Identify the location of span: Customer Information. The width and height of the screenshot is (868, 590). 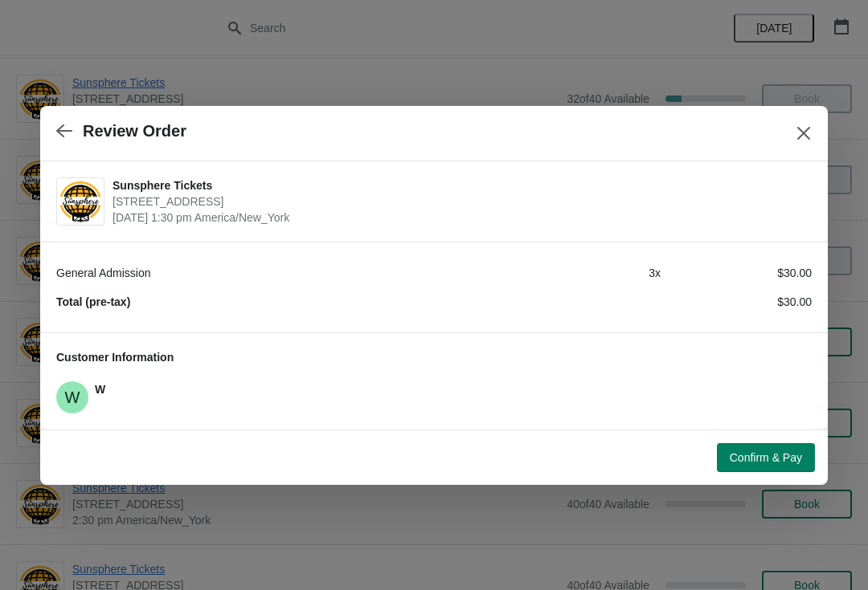
(115, 357).